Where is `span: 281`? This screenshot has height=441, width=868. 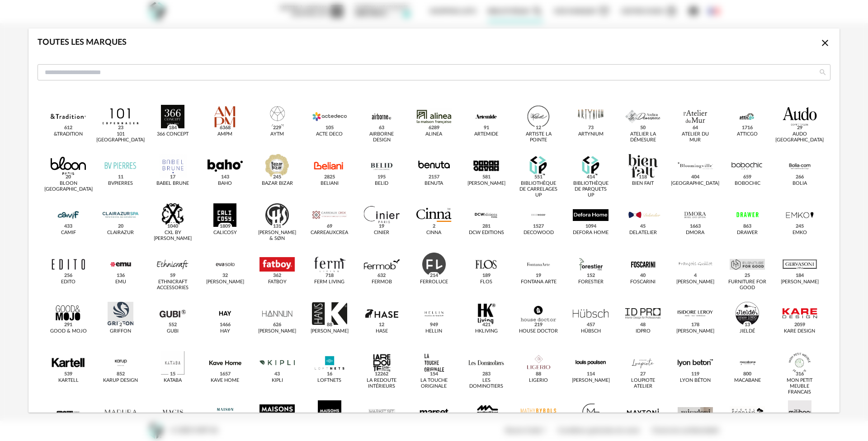
span: 281 is located at coordinates (486, 226).